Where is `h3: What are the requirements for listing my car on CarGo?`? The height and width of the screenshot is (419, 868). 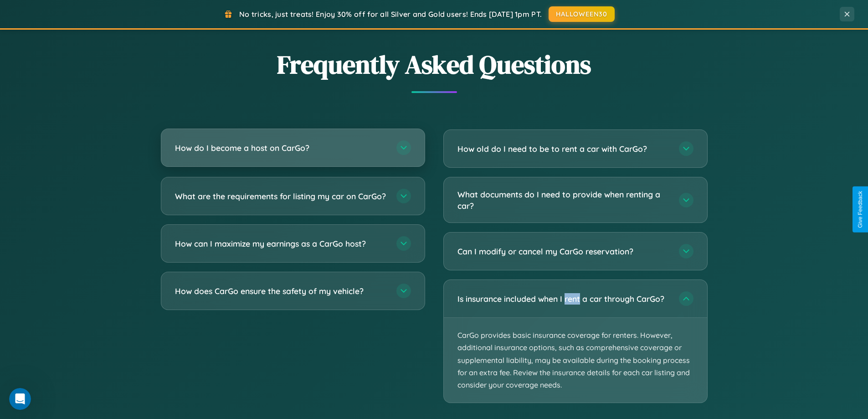
h3: What are the requirements for listing my car on CarGo? is located at coordinates (281, 196).